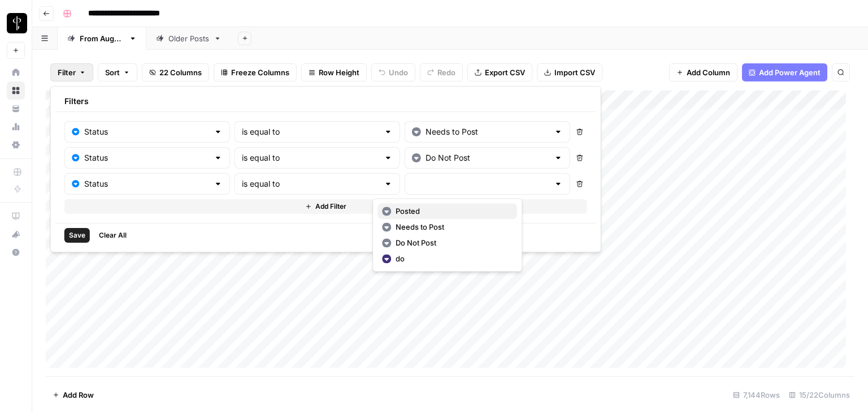 The width and height of the screenshot is (868, 413). What do you see at coordinates (113, 235) in the screenshot?
I see `button: Clear All` at bounding box center [113, 235].